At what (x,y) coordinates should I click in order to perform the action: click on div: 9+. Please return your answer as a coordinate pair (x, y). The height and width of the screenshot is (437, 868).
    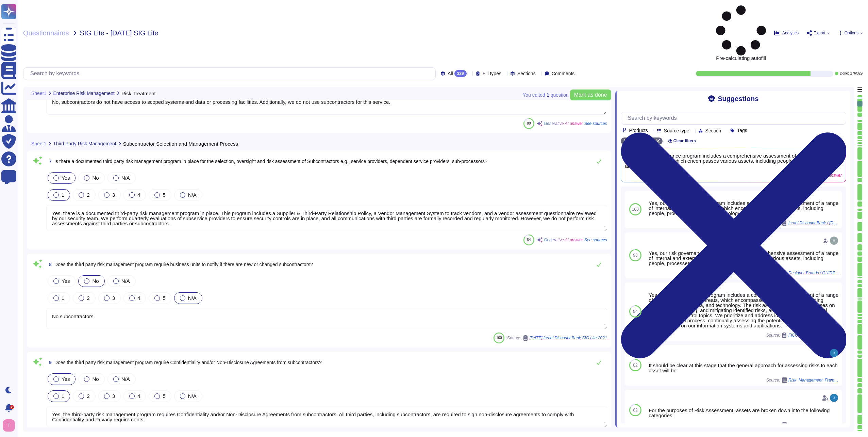
    Looking at the image, I should click on (12, 407).